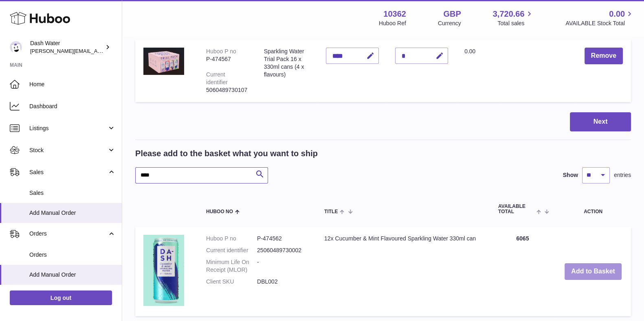 This screenshot has width=644, height=321. I want to click on span: Total sales, so click(516, 23).